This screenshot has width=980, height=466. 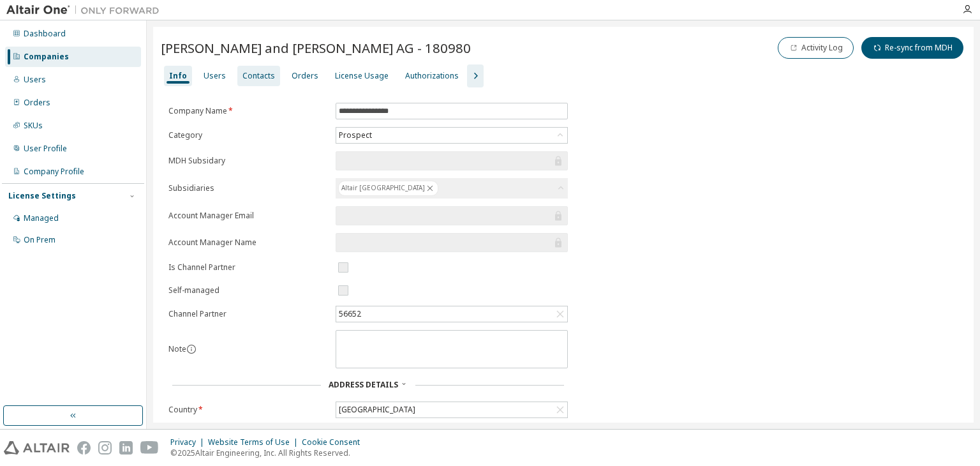 I want to click on div: License Settings, so click(x=42, y=196).